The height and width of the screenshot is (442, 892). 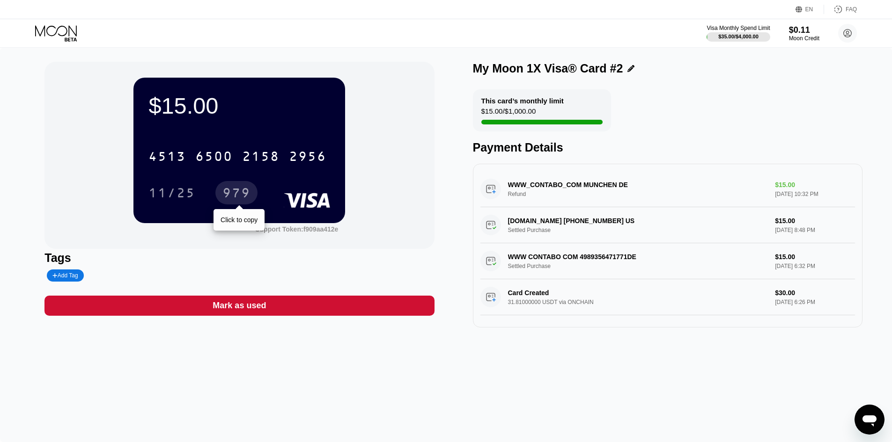 What do you see at coordinates (522, 101) in the screenshot?
I see `div: This card’s monthly limit` at bounding box center [522, 101].